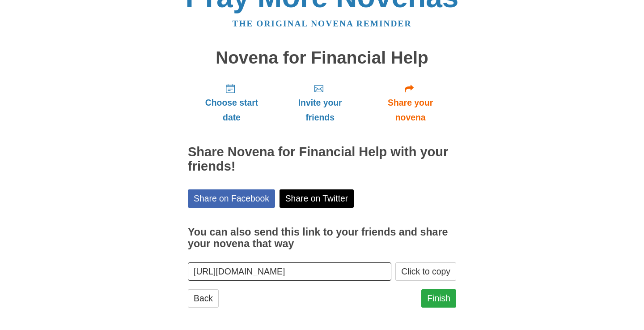 Image resolution: width=644 pixels, height=330 pixels. Describe the element at coordinates (426, 272) in the screenshot. I see `button: Click to copy` at that location.